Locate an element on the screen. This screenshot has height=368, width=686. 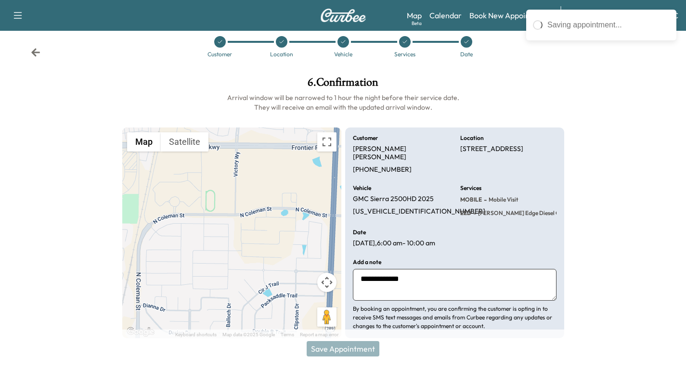
span: MOBILE is located at coordinates (471, 200).